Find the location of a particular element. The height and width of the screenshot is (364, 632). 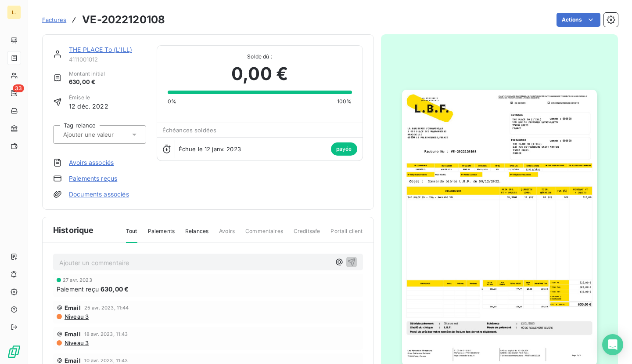

span: Factures is located at coordinates (54, 20).